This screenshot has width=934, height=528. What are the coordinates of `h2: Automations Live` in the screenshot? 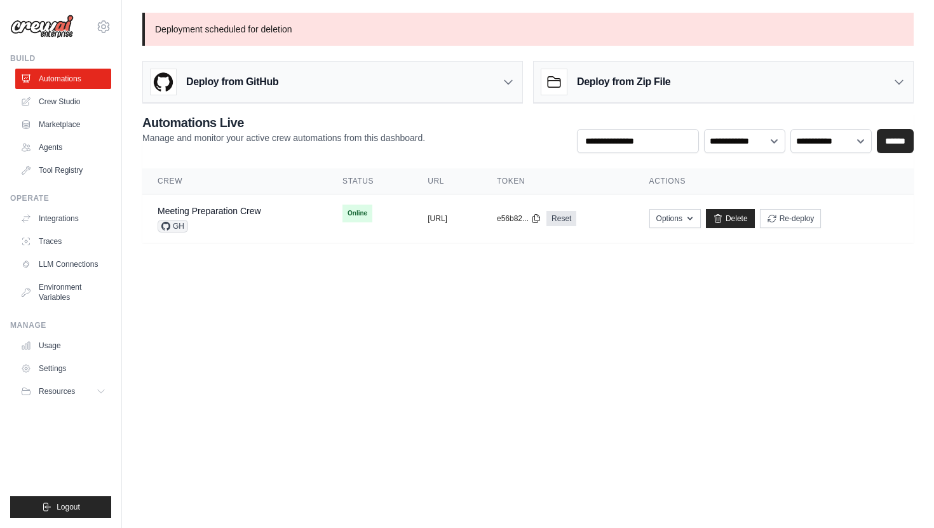 It's located at (283, 123).